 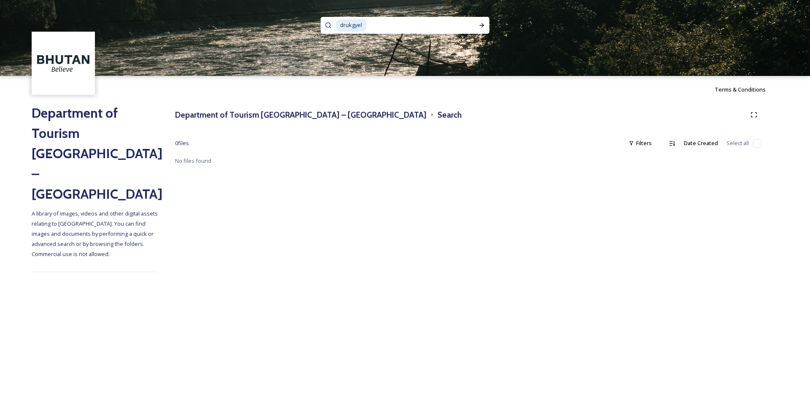 What do you see at coordinates (193, 161) in the screenshot?
I see `span: No files found` at bounding box center [193, 161].